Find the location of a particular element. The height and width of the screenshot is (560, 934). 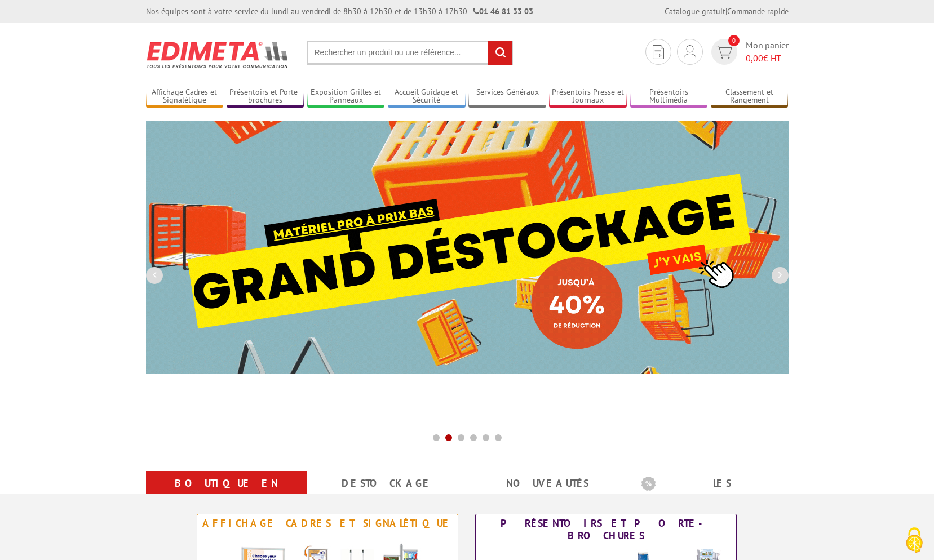

input: rechercher is located at coordinates (500, 52).